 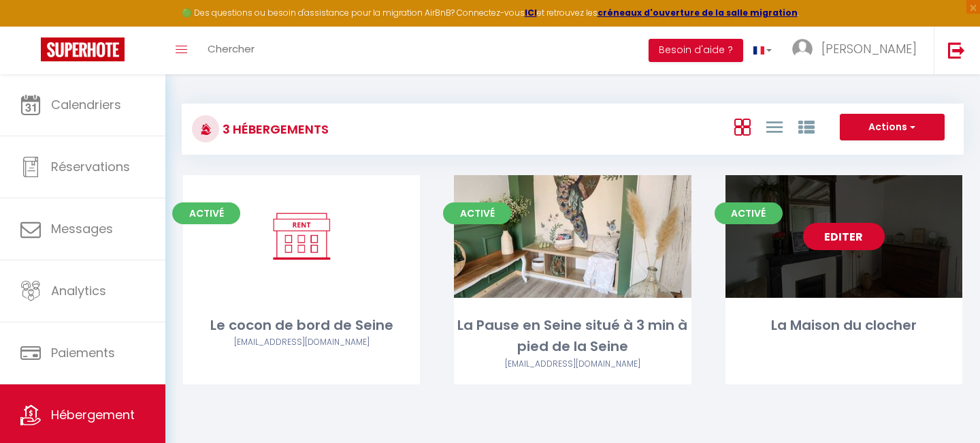 I want to click on strong: ICI, so click(x=531, y=13).